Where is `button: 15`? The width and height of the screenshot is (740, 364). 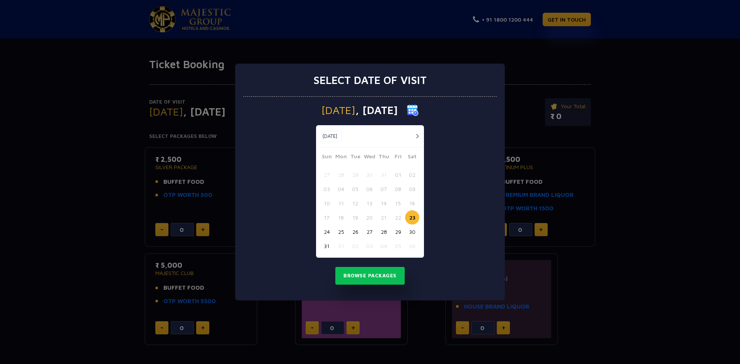 button: 15 is located at coordinates (398, 203).